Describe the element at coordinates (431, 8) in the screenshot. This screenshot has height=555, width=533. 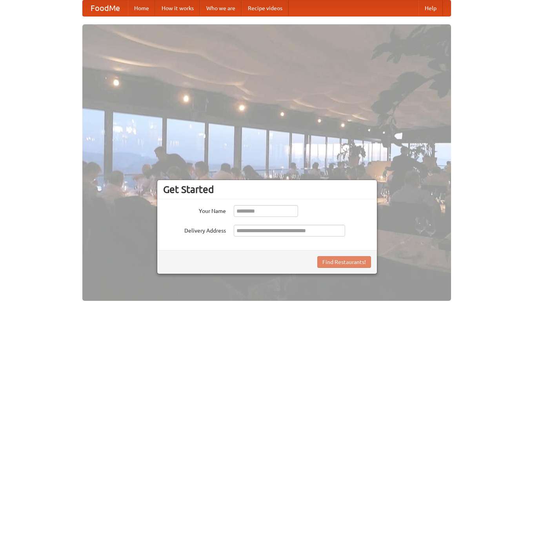
I see `a: Help` at that location.